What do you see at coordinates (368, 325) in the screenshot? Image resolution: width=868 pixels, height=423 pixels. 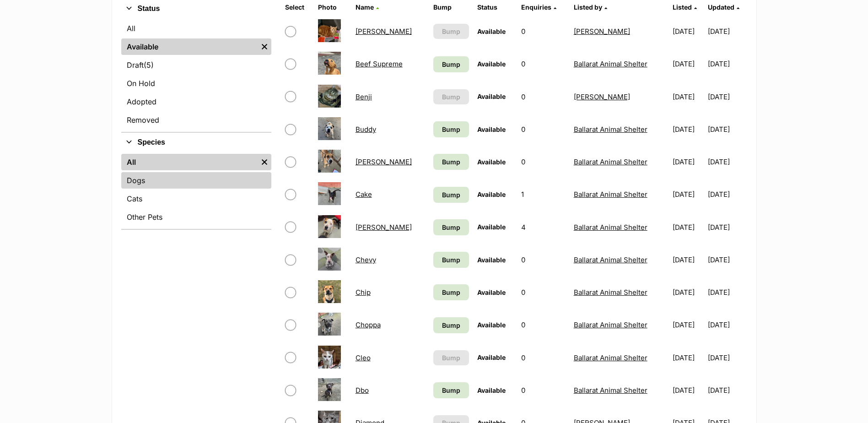 I see `a: Choppa` at bounding box center [368, 325].